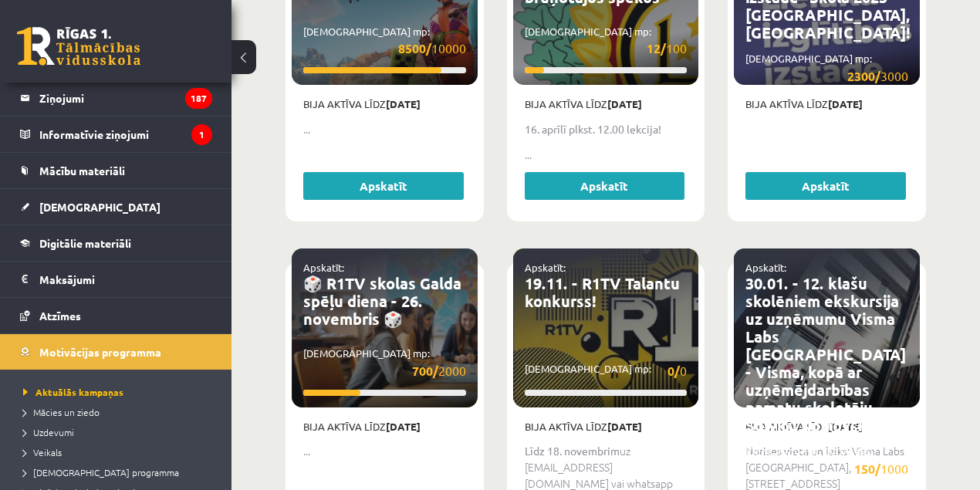  What do you see at coordinates (42, 452) in the screenshot?
I see `span: Veikals` at bounding box center [42, 452].